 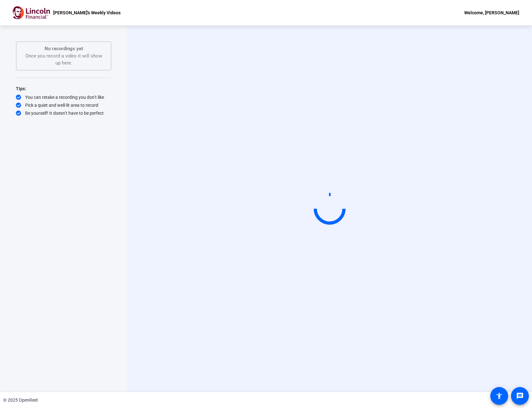 What do you see at coordinates (520, 396) in the screenshot?
I see `mat-icon: message` at bounding box center [520, 396].